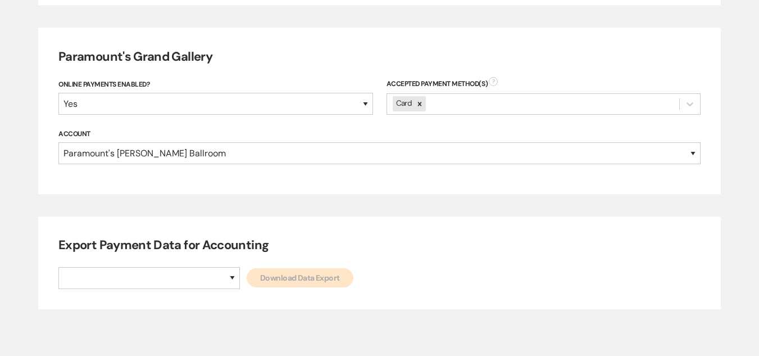 This screenshot has height=356, width=759. Describe the element at coordinates (543, 84) in the screenshot. I see `div: Accepted Payment Method(s)` at that location.